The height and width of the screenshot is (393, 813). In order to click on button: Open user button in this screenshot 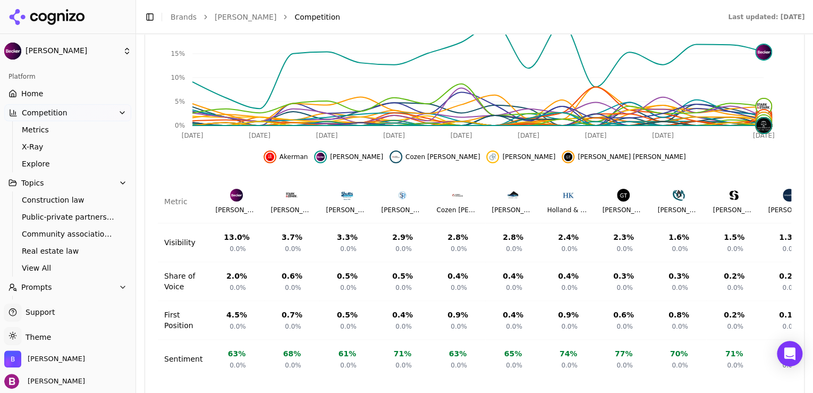, I will do `click(45, 381)`.